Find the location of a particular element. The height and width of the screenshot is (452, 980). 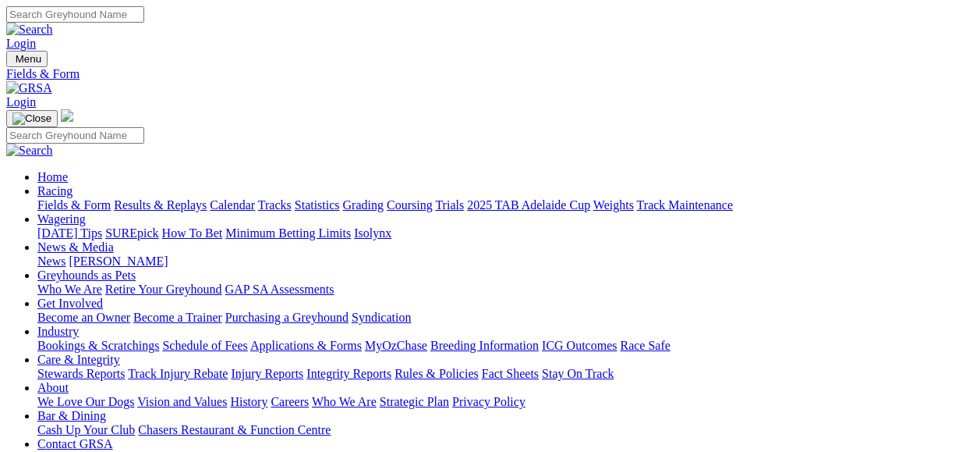

img: GRSA is located at coordinates (29, 89).